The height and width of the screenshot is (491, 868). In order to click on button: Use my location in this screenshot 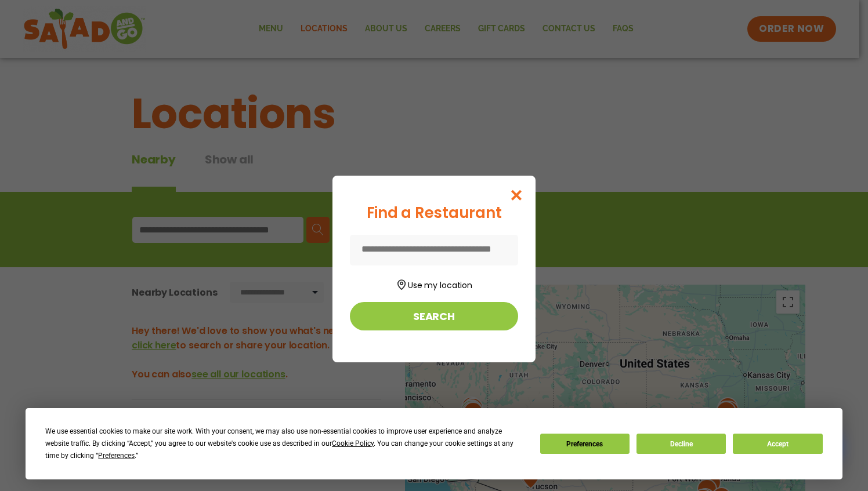, I will do `click(434, 284)`.